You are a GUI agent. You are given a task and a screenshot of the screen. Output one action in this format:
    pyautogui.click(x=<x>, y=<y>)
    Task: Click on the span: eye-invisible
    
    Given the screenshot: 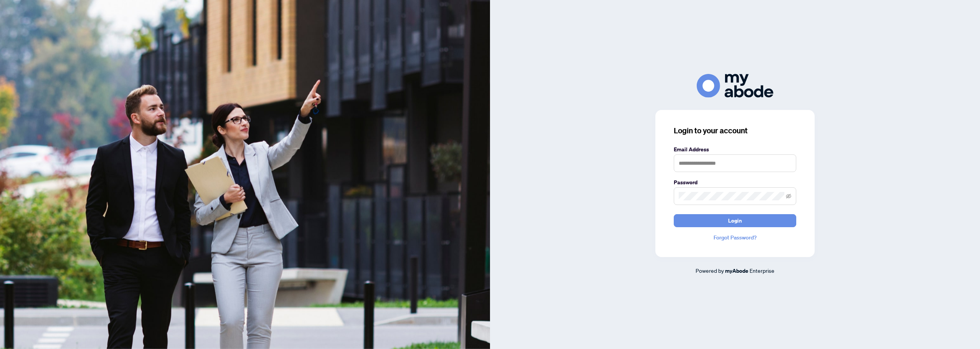 What is the action you would take?
    pyautogui.click(x=789, y=196)
    